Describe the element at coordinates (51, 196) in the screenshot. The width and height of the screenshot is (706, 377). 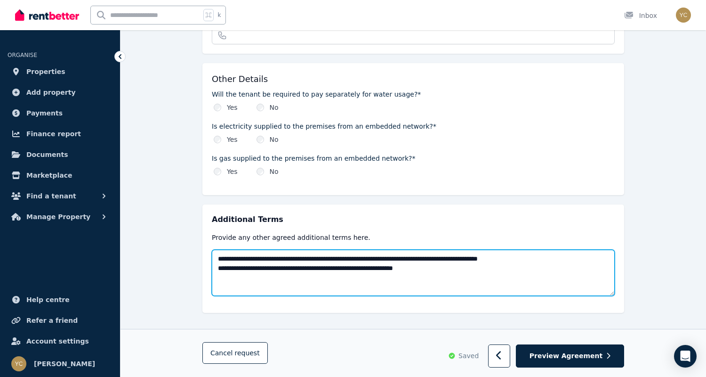
I see `span: Find a tenant` at that location.